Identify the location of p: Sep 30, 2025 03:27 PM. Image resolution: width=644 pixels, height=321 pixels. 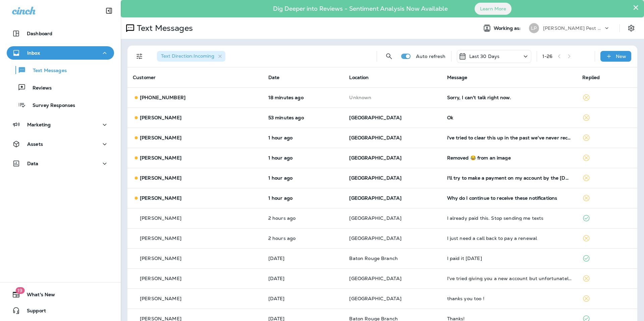
(304, 97).